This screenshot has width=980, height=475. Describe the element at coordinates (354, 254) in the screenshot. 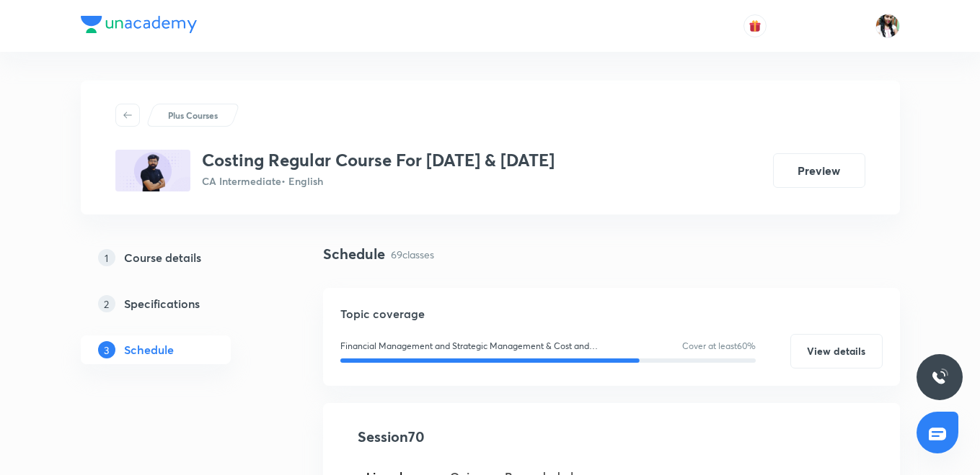

I see `h4: Schedule` at that location.